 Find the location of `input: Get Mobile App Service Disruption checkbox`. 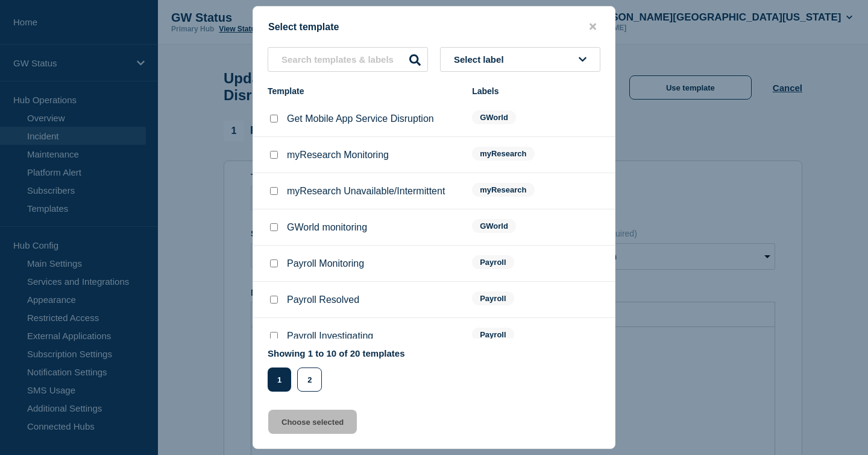

input: Get Mobile App Service Disruption checkbox is located at coordinates (274, 119).